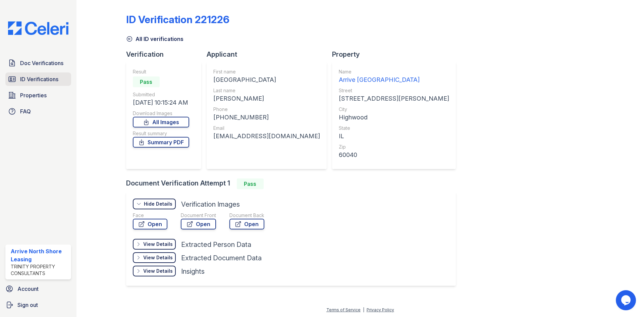  Describe the element at coordinates (28, 289) in the screenshot. I see `span: Account` at that location.